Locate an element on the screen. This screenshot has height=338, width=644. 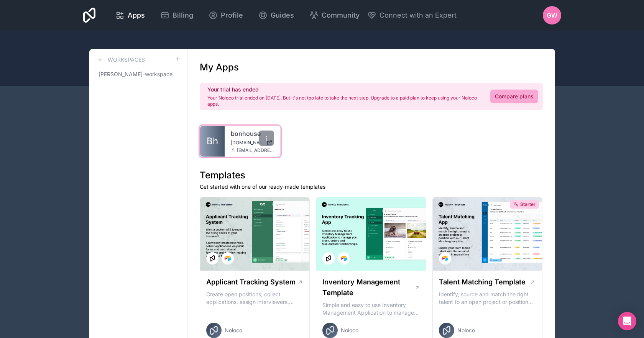
span: Billing is located at coordinates (183, 15).